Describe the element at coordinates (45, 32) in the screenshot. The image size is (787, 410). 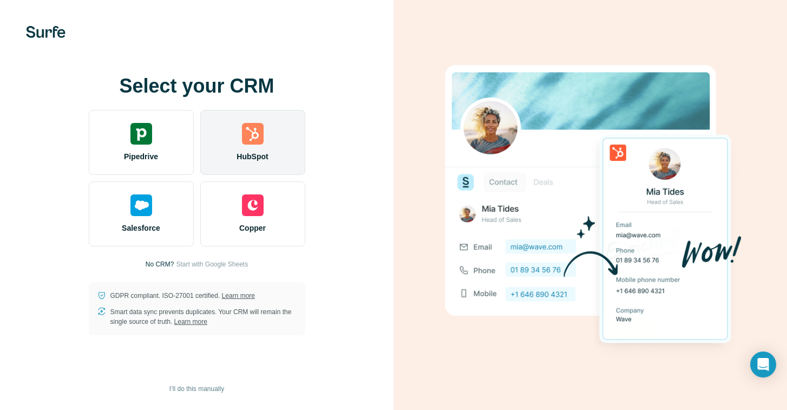
I see `img: Surfe's logo` at that location.